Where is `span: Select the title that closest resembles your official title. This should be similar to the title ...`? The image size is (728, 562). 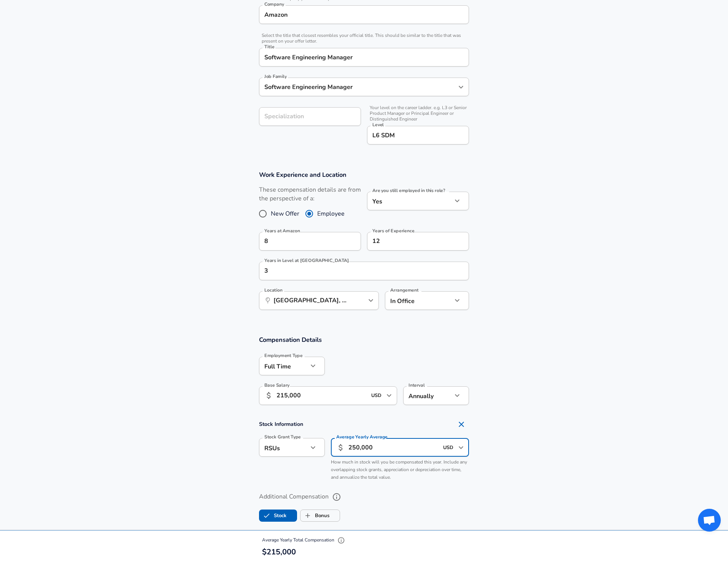 span: Select the title that closest resembles your official title. This should be similar to the title ... is located at coordinates (364, 38).